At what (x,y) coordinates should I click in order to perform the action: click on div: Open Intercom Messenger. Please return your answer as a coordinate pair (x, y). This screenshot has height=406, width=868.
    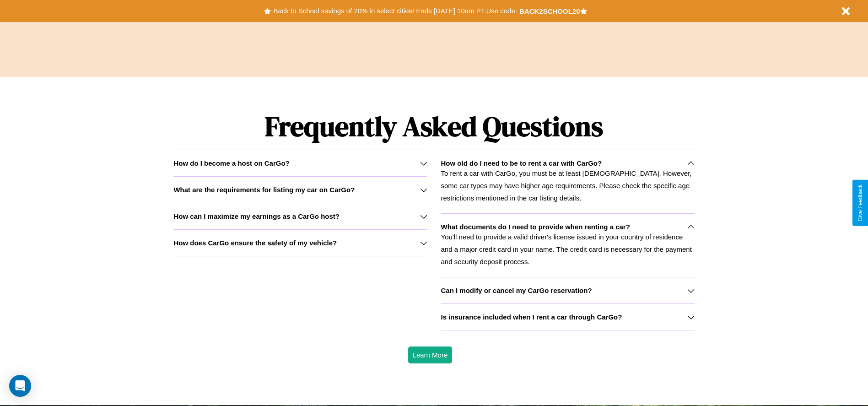
    Looking at the image, I should click on (20, 386).